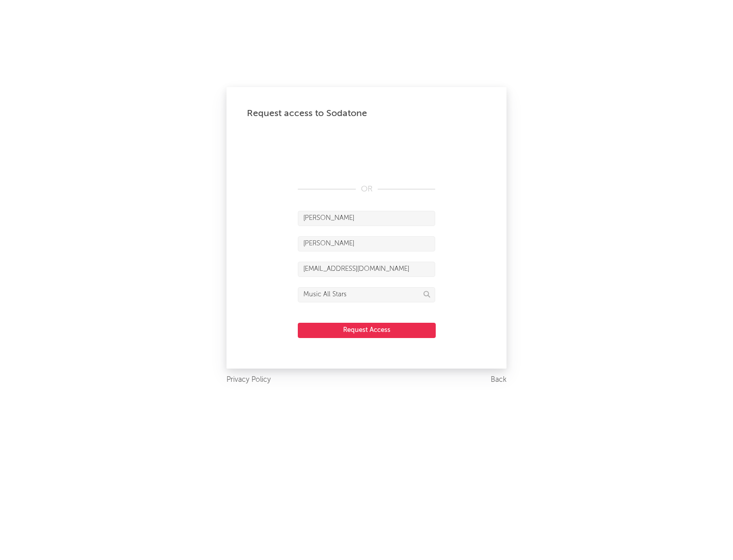  I want to click on input: Division, so click(366, 295).